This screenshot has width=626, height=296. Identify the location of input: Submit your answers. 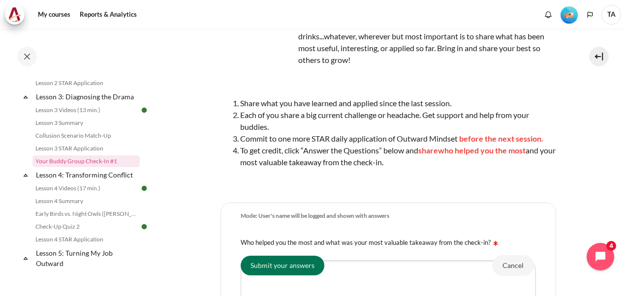
(283, 265).